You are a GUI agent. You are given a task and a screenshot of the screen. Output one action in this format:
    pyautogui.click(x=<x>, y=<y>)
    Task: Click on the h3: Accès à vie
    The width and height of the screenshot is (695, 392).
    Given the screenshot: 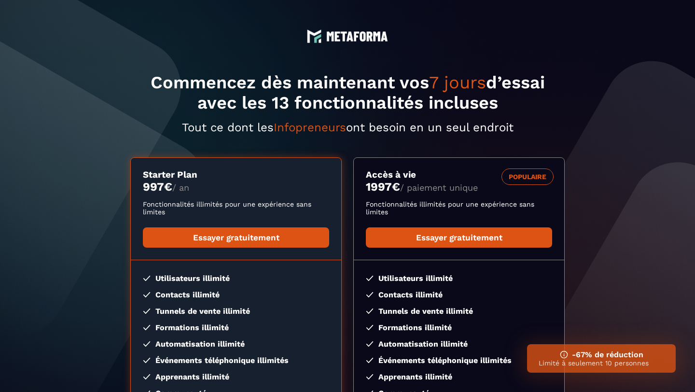 What is the action you would take?
    pyautogui.click(x=459, y=175)
    